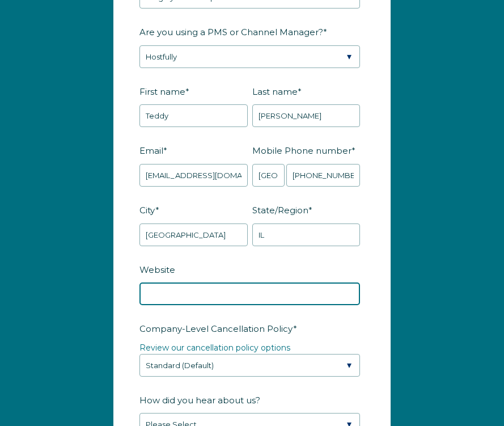 The width and height of the screenshot is (504, 426). I want to click on span: Are you using a PMS or Channel Manager?, so click(232, 31).